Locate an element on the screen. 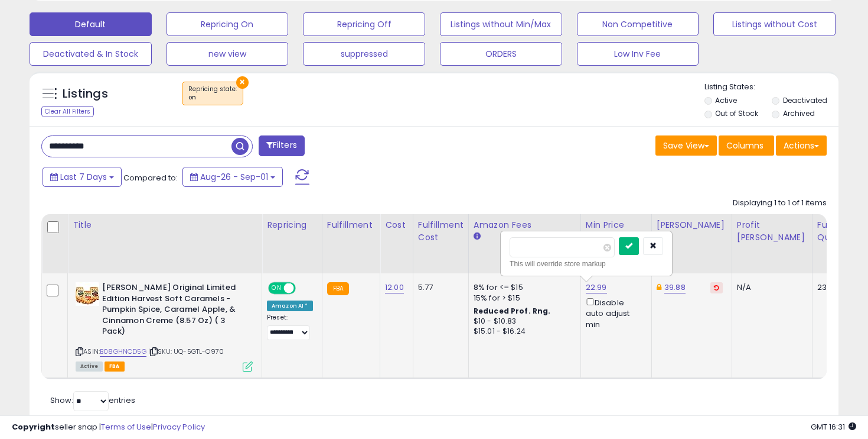 The image size is (868, 439). div: Repricing is located at coordinates (292, 225).